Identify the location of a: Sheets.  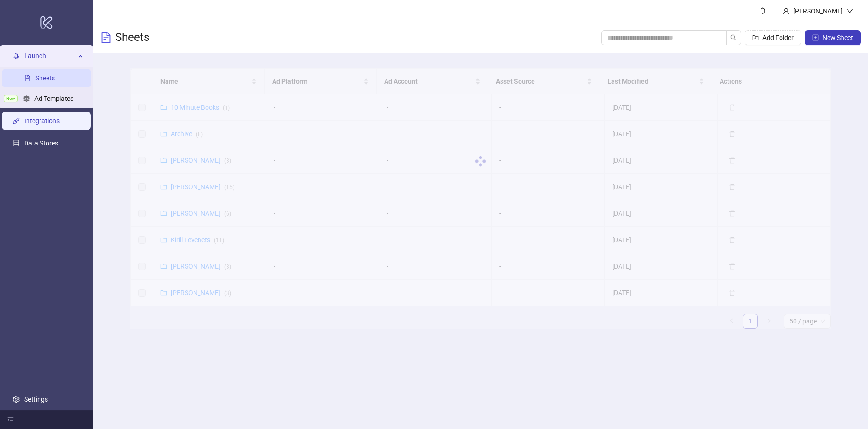
(45, 78).